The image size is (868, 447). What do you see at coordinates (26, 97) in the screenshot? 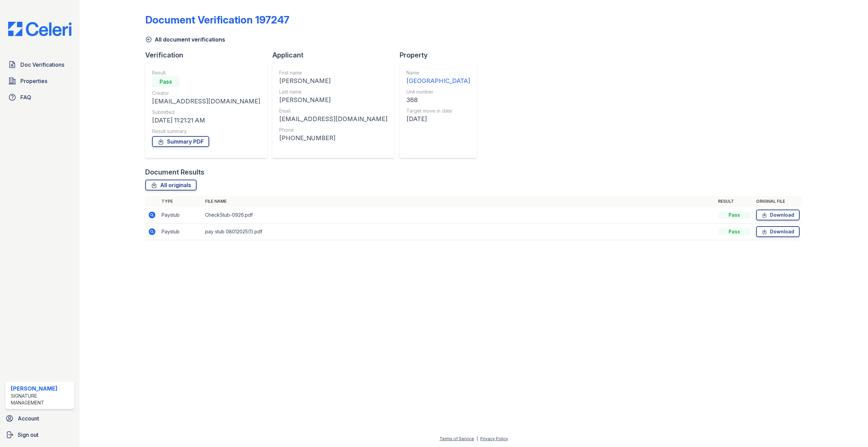
I see `span: FAQ` at bounding box center [26, 97].